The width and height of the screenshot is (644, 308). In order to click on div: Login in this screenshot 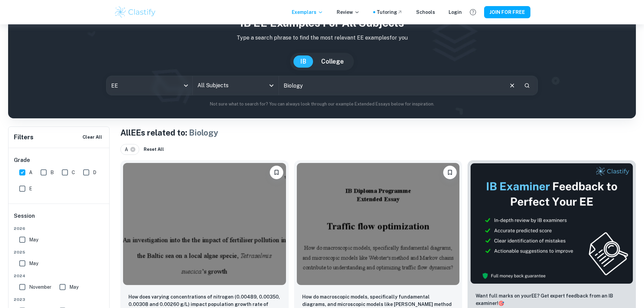, I will do `click(455, 12)`.